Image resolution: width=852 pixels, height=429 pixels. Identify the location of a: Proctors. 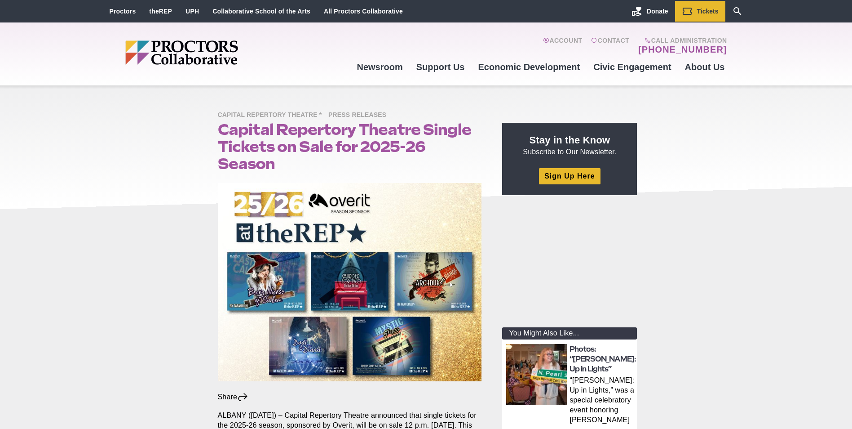
(123, 11).